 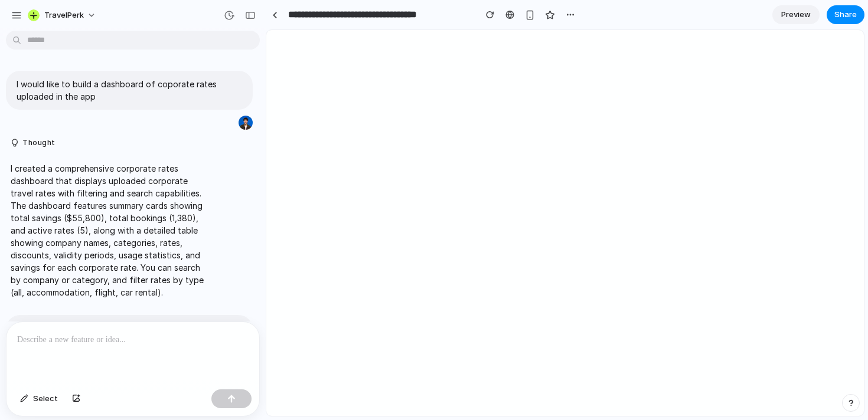 I want to click on button: Select, so click(x=39, y=399).